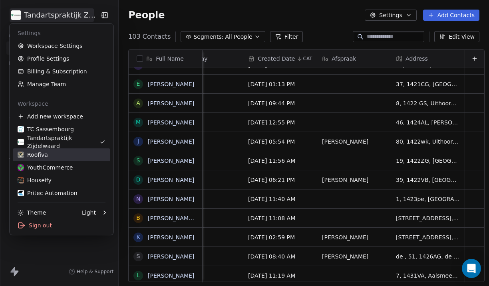 The width and height of the screenshot is (489, 286). What do you see at coordinates (61, 71) in the screenshot?
I see `a: Billing & Subscription` at bounding box center [61, 71].